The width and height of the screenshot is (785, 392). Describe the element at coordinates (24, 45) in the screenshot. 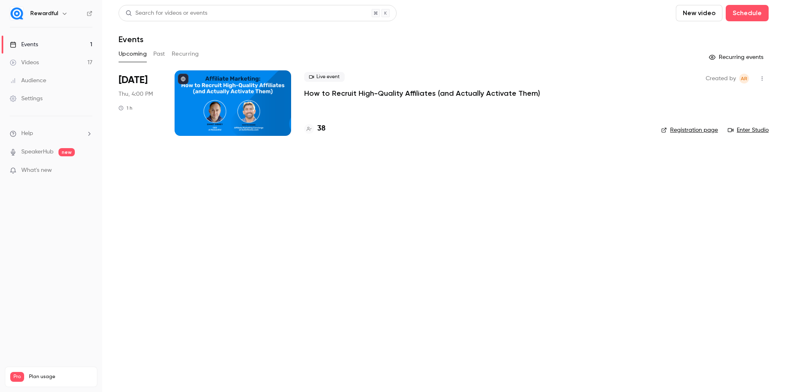

I see `div: Events` at that location.